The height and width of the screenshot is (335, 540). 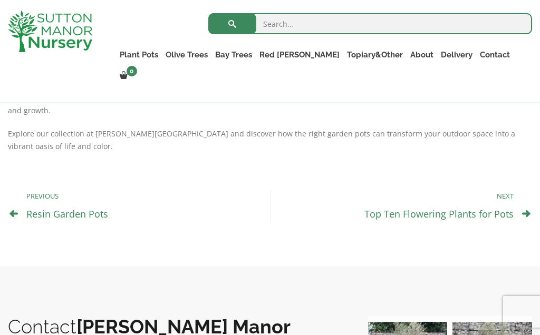 What do you see at coordinates (234, 55) in the screenshot?
I see `a: Bay Trees` at bounding box center [234, 55].